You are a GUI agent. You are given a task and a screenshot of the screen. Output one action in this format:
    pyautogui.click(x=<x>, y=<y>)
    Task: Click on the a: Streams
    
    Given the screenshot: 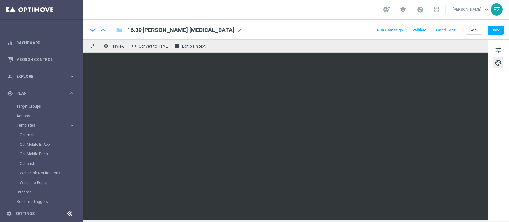 What is the action you would take?
    pyautogui.click(x=41, y=192)
    